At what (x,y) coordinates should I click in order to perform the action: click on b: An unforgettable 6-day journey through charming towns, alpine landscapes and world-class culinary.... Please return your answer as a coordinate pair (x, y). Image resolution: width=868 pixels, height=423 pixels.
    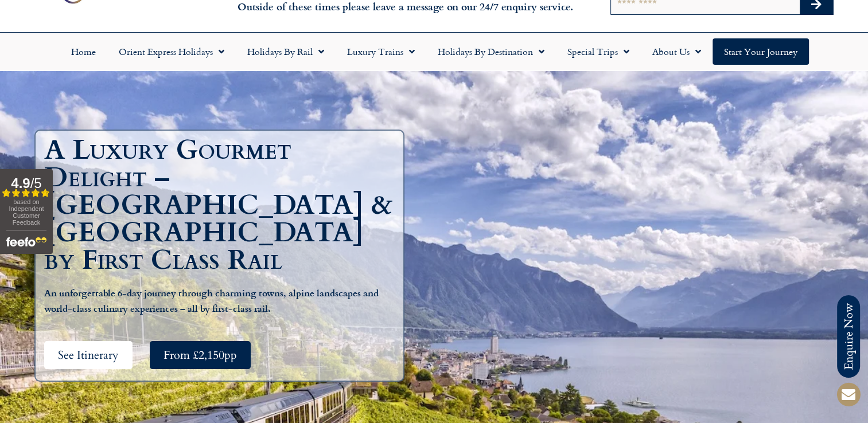
    Looking at the image, I should click on (211, 300).